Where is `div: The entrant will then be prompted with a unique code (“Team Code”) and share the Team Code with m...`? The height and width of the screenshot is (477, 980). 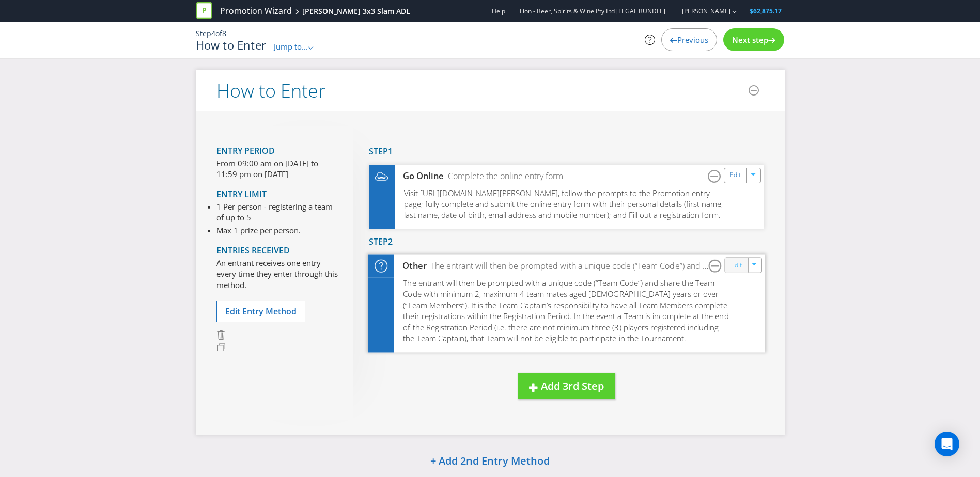
div: The entrant will then be prompted with a unique code (“Team Code”) and share the Team Code with m... is located at coordinates (567, 266).